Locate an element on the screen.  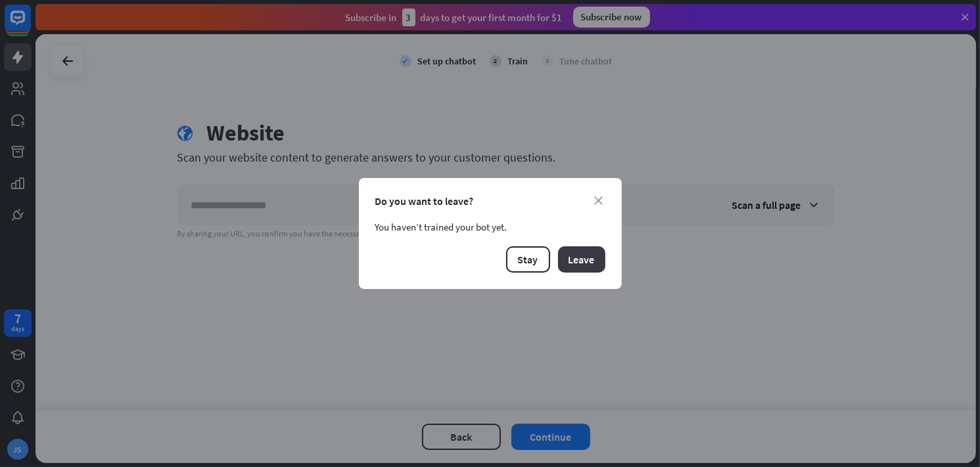
button: Open LiveChat chat widget is located at coordinates (30, 25).